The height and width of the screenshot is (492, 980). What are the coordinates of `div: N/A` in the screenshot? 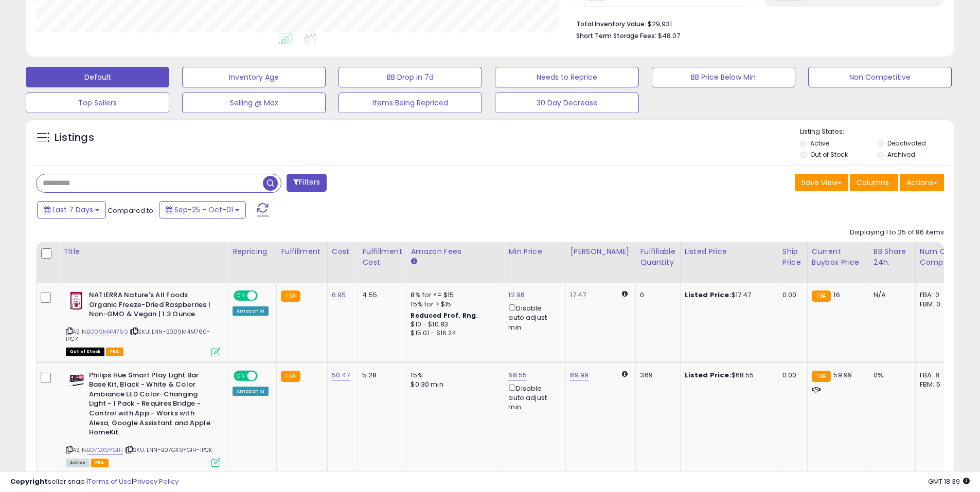 It's located at (891, 295).